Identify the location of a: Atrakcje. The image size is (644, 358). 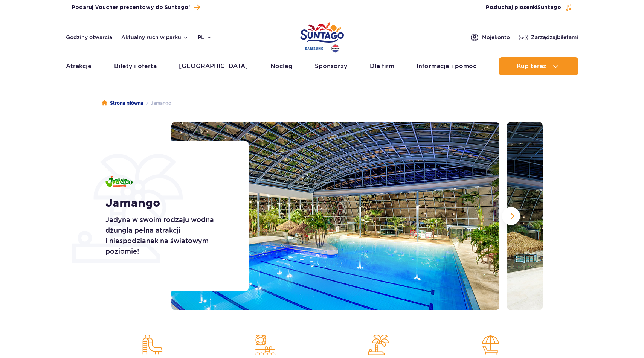
(78, 66).